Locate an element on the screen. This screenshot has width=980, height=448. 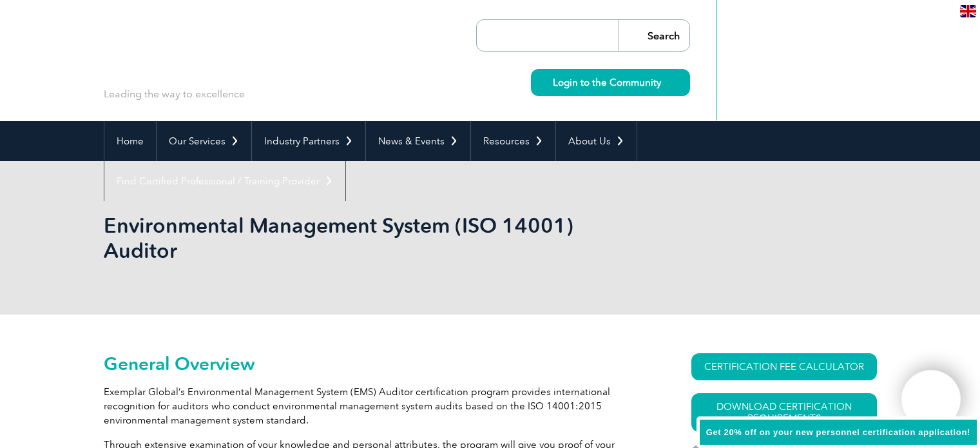
span: Get 20% off on your new personnel certification application! is located at coordinates (838, 432).